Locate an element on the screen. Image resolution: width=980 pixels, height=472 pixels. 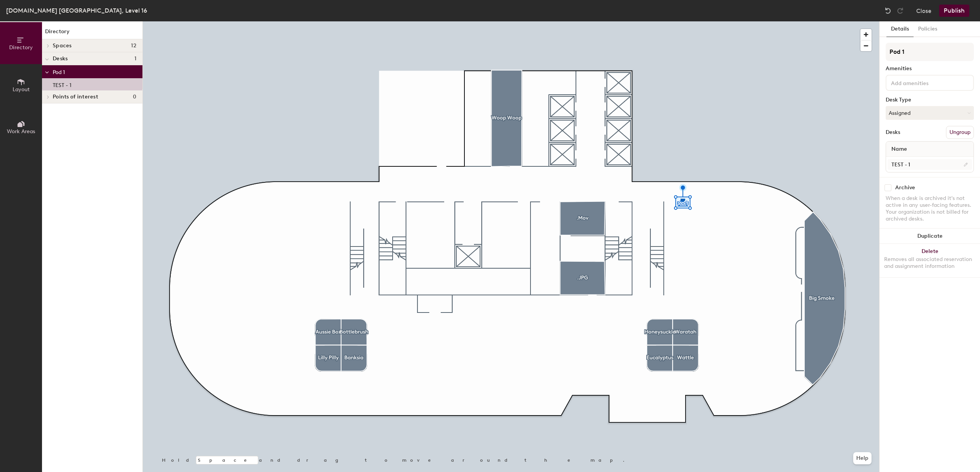
button: Assigned is located at coordinates (930, 113).